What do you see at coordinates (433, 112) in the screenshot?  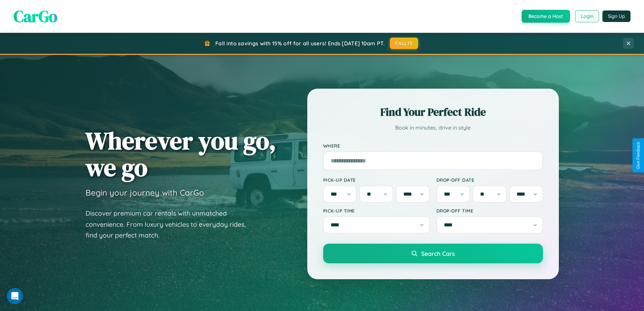 I see `h2: Find Your Perfect Ride` at bounding box center [433, 112].